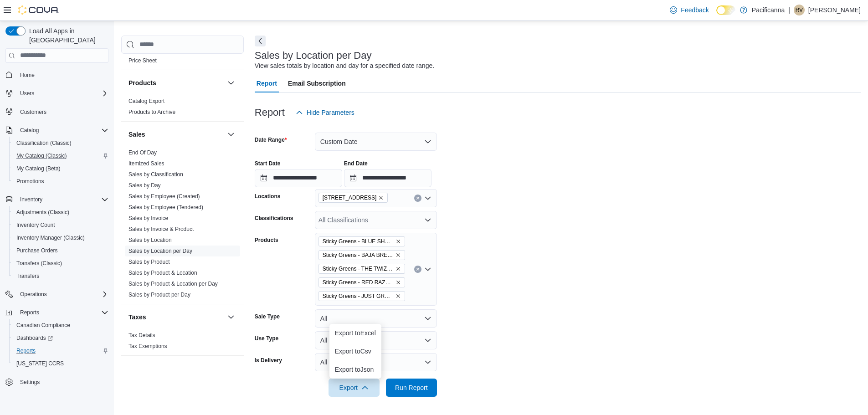 This screenshot has height=415, width=868. I want to click on button: Taxes, so click(176, 317).